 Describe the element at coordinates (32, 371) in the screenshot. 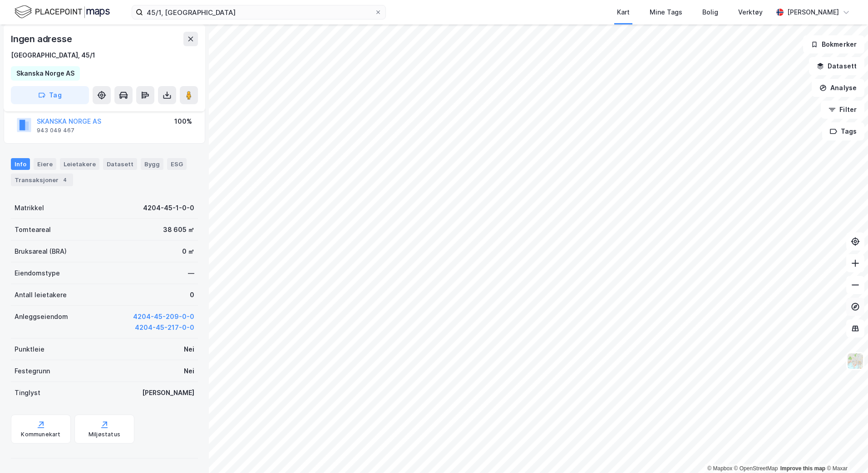

I see `div: Festegrunn` at that location.